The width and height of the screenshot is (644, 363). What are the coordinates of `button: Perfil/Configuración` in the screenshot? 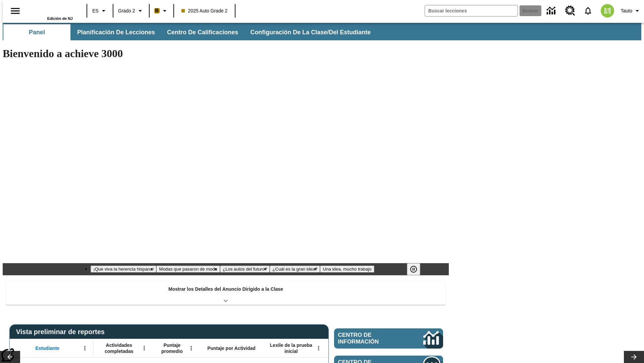 It's located at (631, 11).